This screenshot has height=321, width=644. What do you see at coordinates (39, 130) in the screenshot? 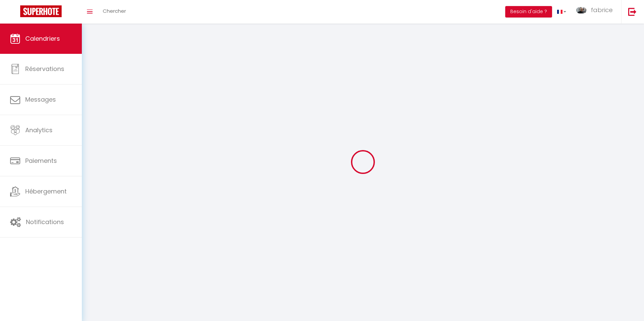
I see `span: Analytics` at bounding box center [39, 130].